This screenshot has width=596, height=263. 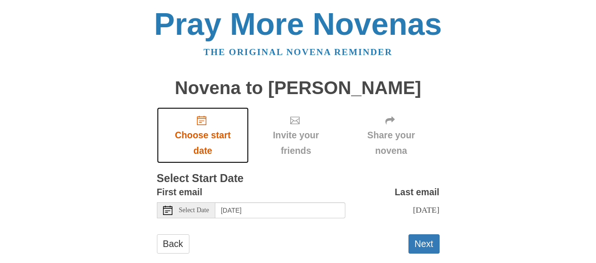 I want to click on a: Pray More Novenas, so click(x=298, y=24).